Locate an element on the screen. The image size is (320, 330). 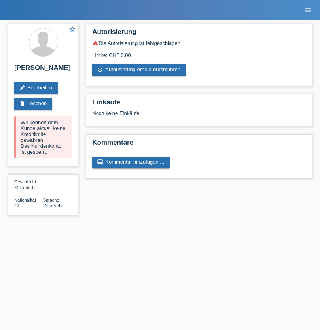
span: Geschlecht is located at coordinates (25, 182).